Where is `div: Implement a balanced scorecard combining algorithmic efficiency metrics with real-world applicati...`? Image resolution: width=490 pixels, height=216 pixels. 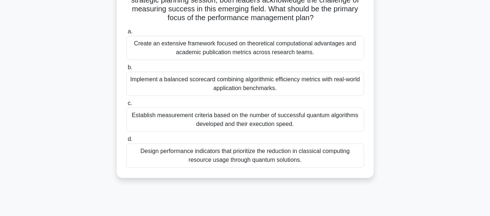 div: Implement a balanced scorecard combining algorithmic efficiency metrics with real-world applicati... is located at coordinates (245, 84).